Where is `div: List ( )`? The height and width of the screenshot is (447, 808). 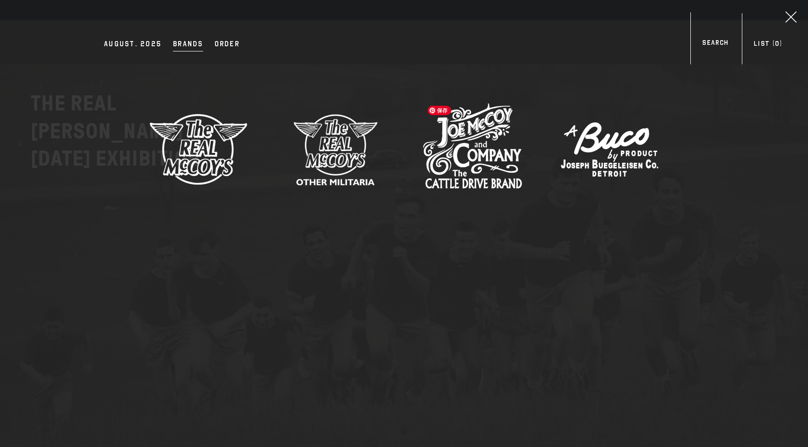 div: List ( ) is located at coordinates (768, 45).